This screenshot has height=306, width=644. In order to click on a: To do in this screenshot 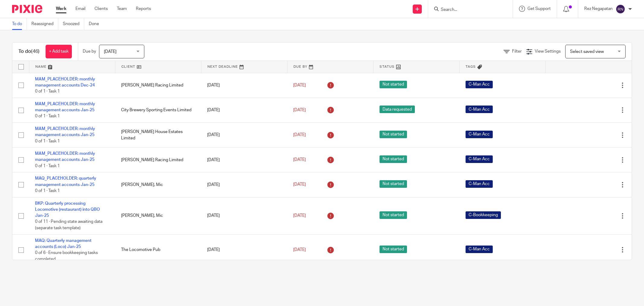, I will do `click(19, 24)`.